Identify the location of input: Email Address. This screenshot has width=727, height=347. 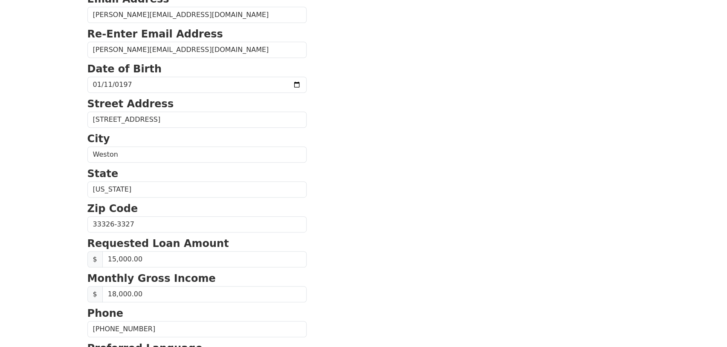
(197, 15).